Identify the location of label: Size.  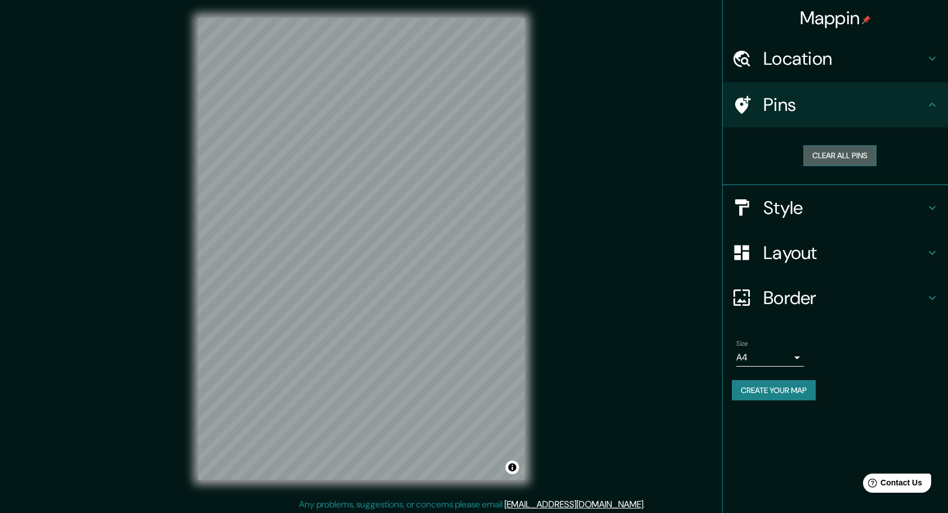
(742, 343).